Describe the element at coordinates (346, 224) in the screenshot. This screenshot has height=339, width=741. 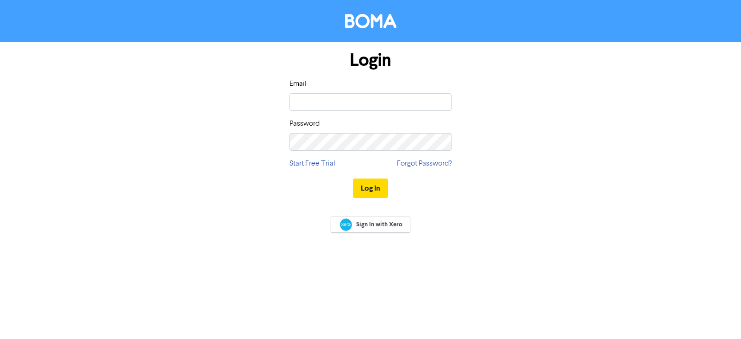
I see `img: Xero logo` at that location.